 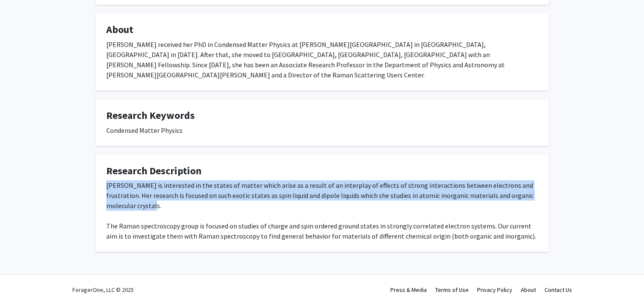 I want to click on h4: About, so click(x=322, y=30).